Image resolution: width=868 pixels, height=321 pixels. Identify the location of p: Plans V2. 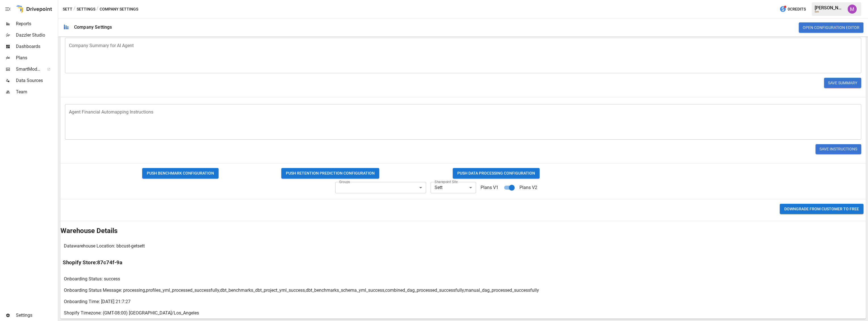
(528, 187).